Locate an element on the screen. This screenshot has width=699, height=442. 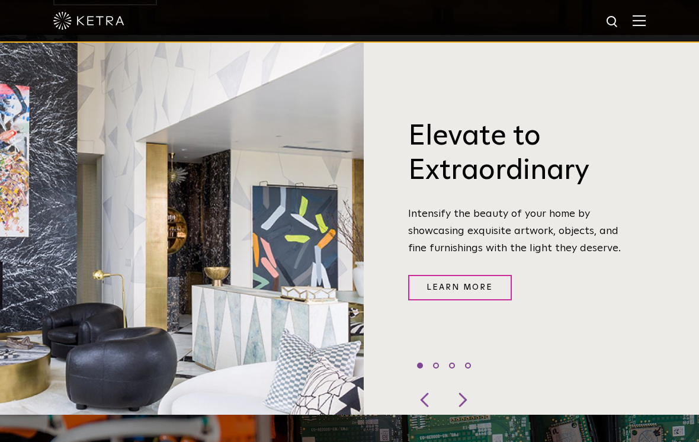
a: Learn More is located at coordinates (460, 287).